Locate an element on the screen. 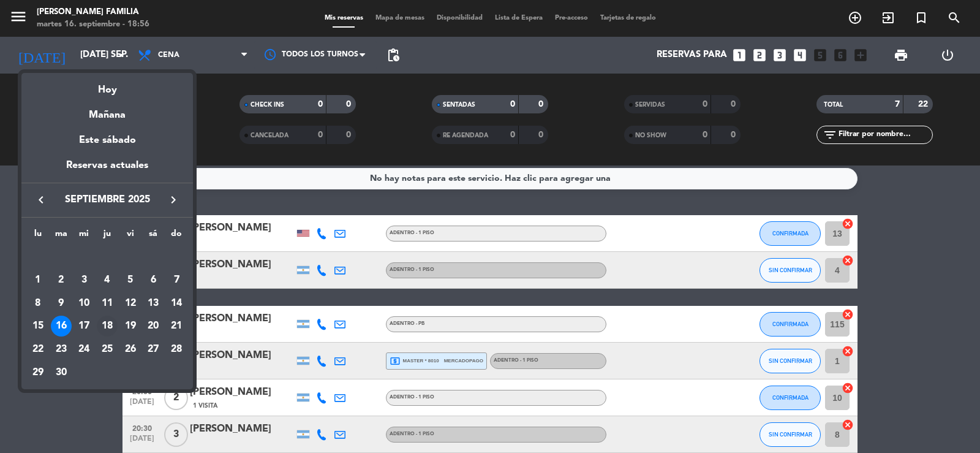  td: 25 de septiembre de 2025 is located at coordinates (107, 349).